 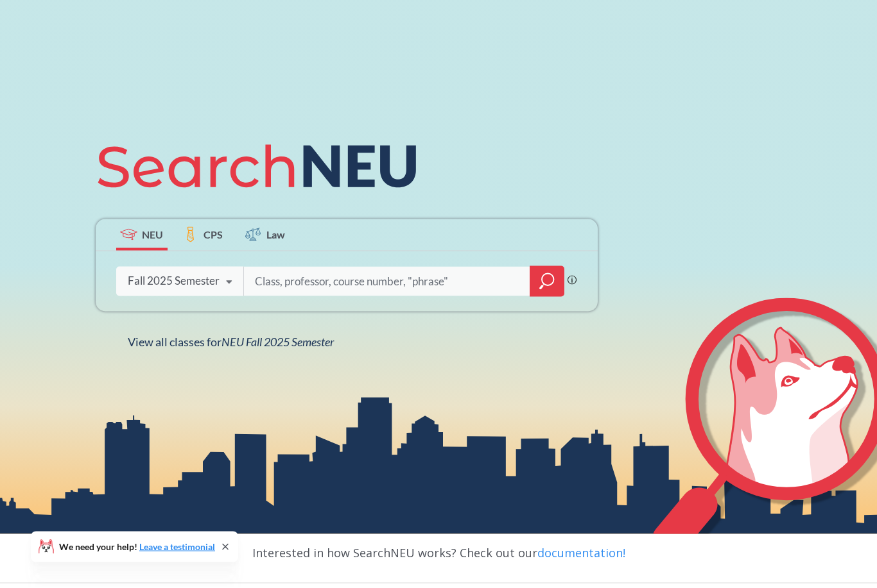 I want to click on svg: magnifying glass, so click(x=547, y=282).